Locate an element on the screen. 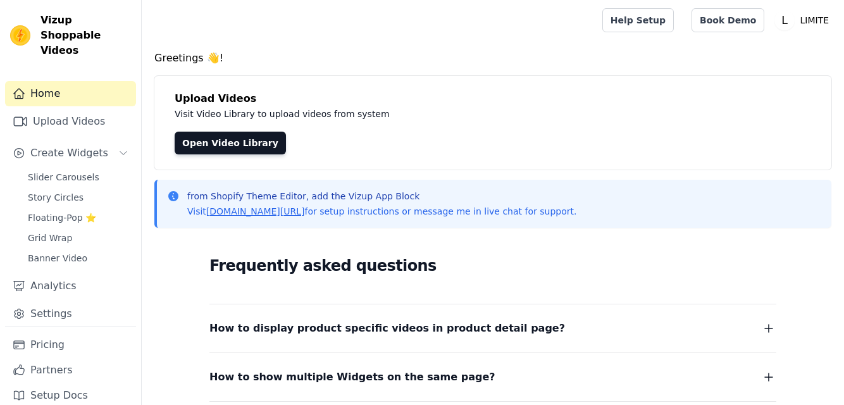  a: Slider Carousels is located at coordinates (78, 177).